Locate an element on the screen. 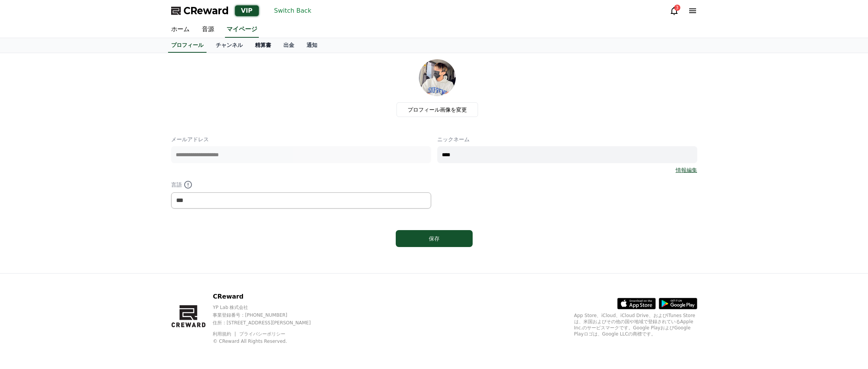 The width and height of the screenshot is (868, 369). div: 3 is located at coordinates (677, 7).